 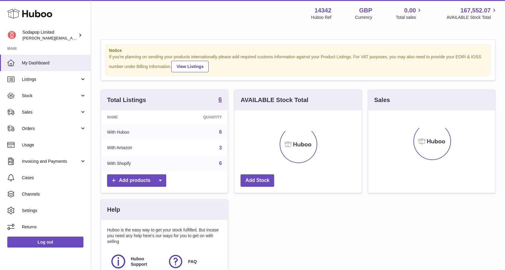 I want to click on h3: Help, so click(x=113, y=209).